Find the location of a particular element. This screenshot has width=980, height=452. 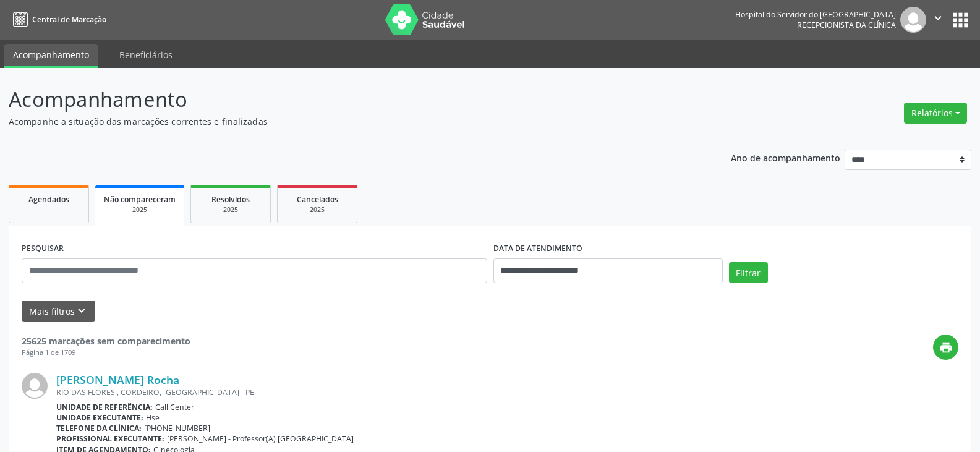

i: print is located at coordinates (946, 348).